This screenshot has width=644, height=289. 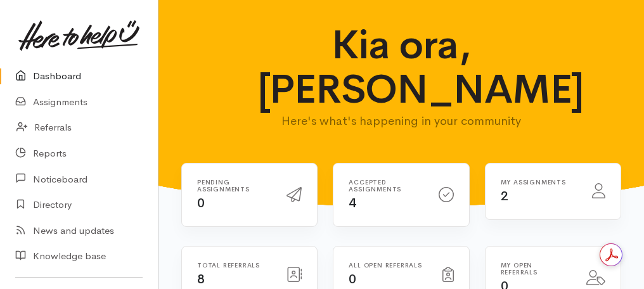 What do you see at coordinates (535, 269) in the screenshot?
I see `h6: My open referrals` at bounding box center [535, 269].